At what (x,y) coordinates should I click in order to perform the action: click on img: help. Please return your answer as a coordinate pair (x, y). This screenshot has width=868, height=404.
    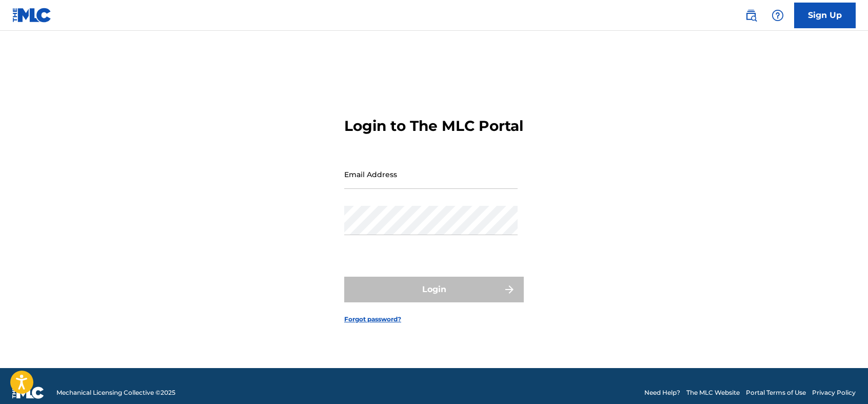
    Looking at the image, I should click on (777, 16).